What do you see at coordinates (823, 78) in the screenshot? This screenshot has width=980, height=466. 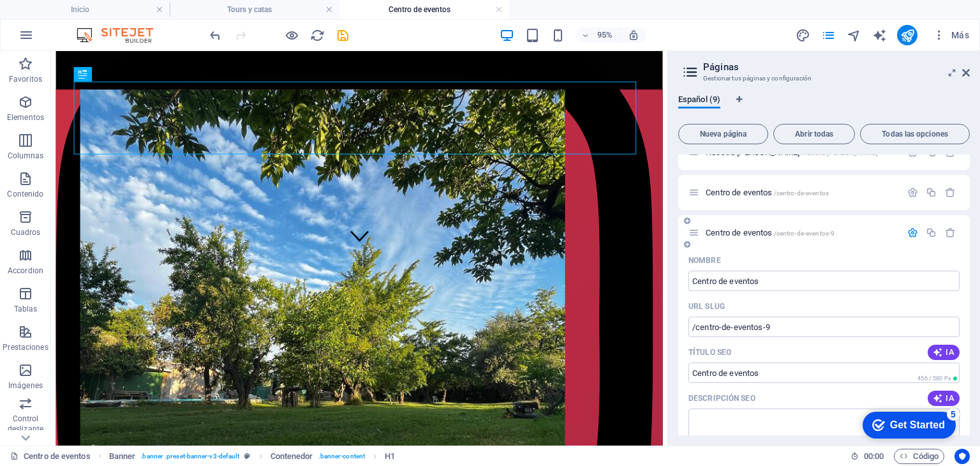 I see `h3: Gestionar tus páginas y configuración` at bounding box center [823, 78].